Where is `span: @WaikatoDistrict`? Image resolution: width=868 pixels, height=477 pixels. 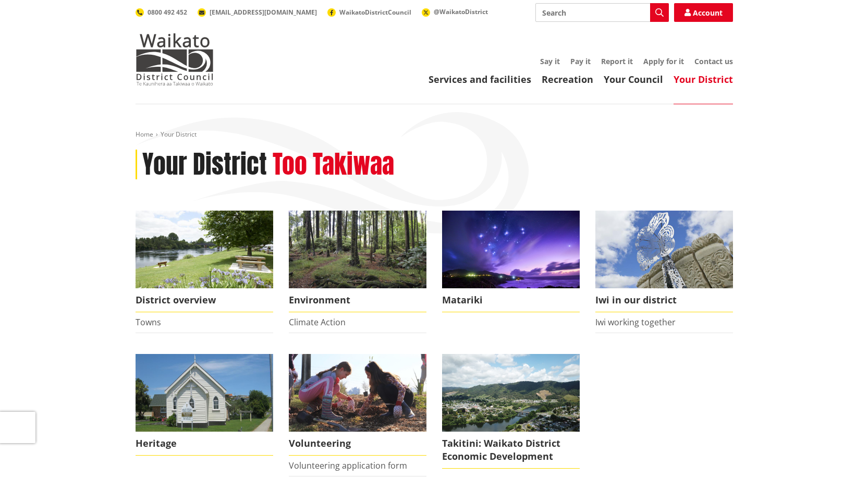 span: @WaikatoDistrict is located at coordinates (461, 12).